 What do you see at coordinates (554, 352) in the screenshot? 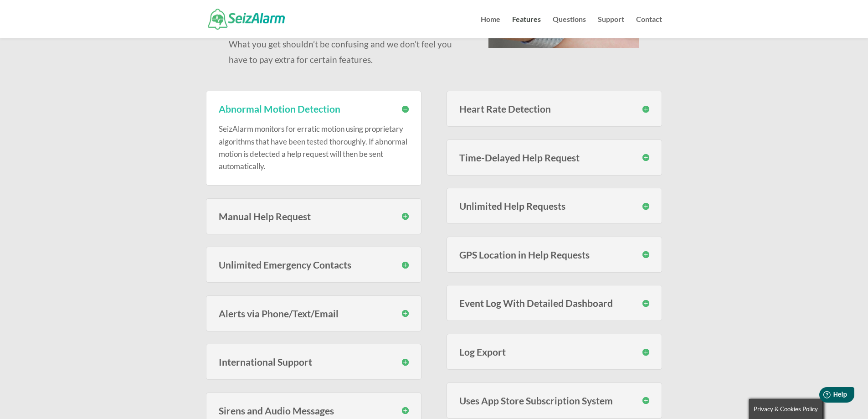
I see `h3: Log Export` at bounding box center [554, 352].